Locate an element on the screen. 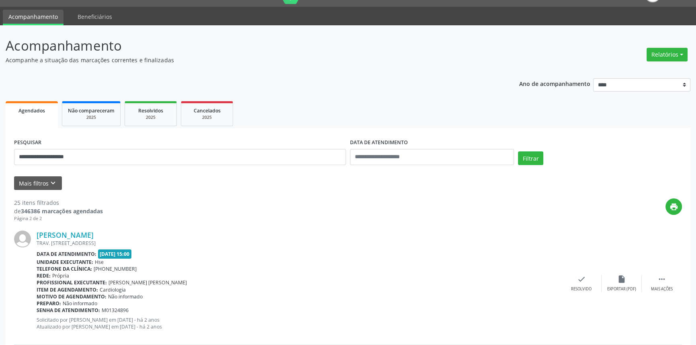  b: Profissional executante: is located at coordinates (72, 283).